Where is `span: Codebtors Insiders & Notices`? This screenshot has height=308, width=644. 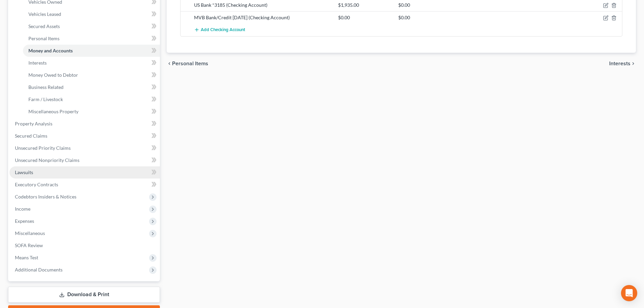 span: Codebtors Insiders & Notices is located at coordinates (45, 196).